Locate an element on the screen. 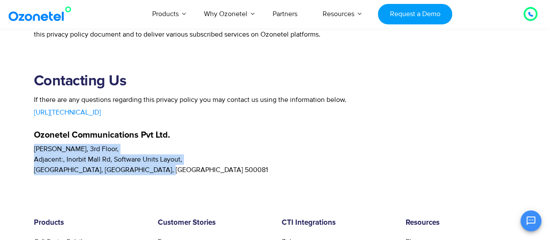  h6: Products is located at coordinates (89, 223).